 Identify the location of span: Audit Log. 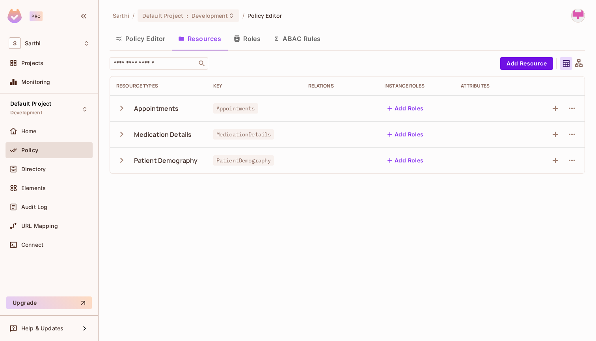
(34, 207).